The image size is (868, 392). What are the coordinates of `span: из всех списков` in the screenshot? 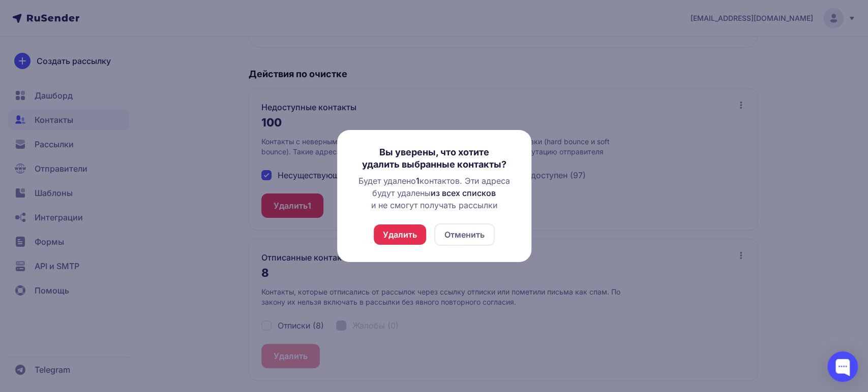 It's located at (463, 193).